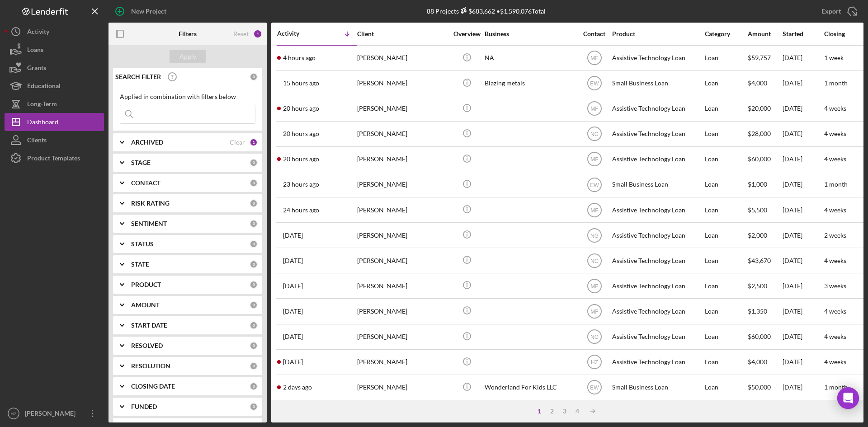 The width and height of the screenshot is (868, 427). I want to click on div: Activity, so click(297, 34).